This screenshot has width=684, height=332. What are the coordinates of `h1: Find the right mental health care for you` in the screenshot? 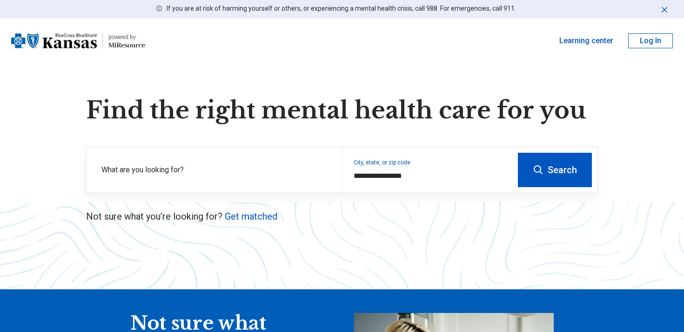 It's located at (342, 111).